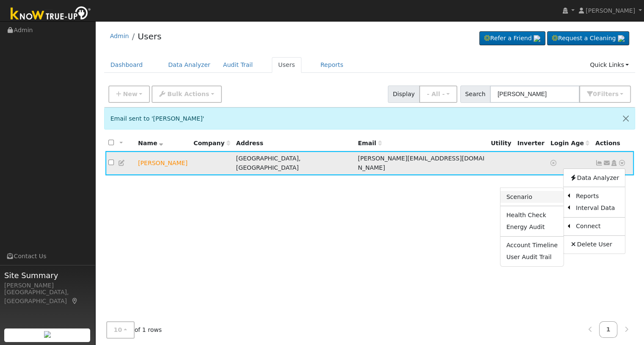  Describe the element at coordinates (120, 330) in the screenshot. I see `button: 10` at that location.